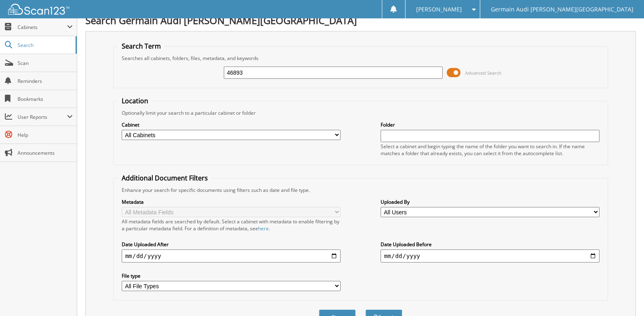 This screenshot has width=644, height=316. I want to click on span: User Reports, so click(42, 117).